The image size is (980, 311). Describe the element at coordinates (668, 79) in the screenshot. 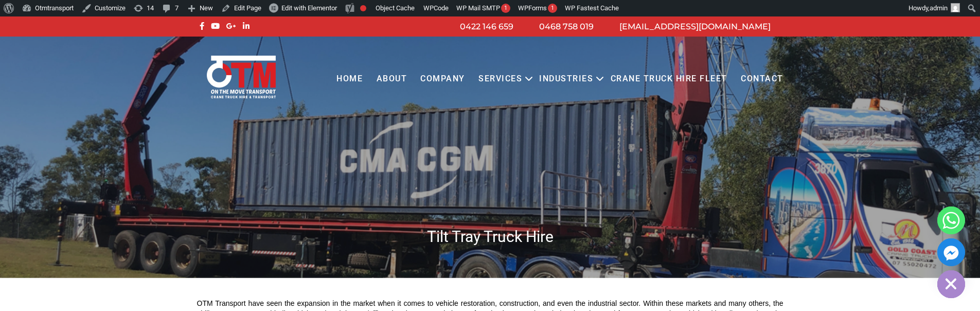

I see `a: Crane Truck Hire Fleet` at that location.